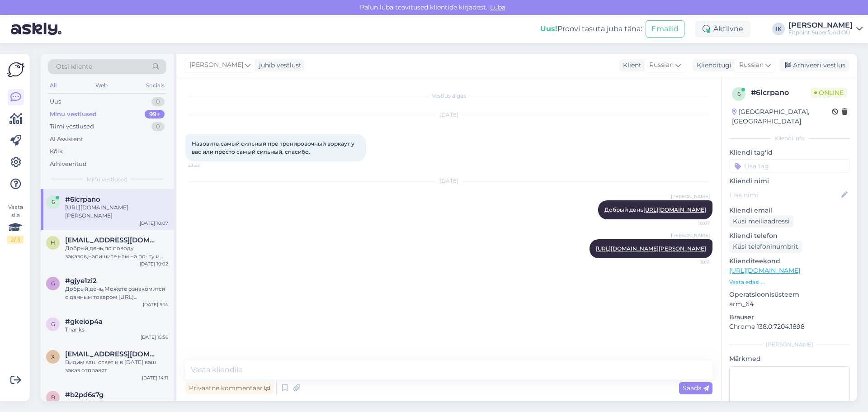 This screenshot has height=412, width=868. What do you see at coordinates (548, 28) in the screenshot?
I see `b: Uus!` at bounding box center [548, 28].